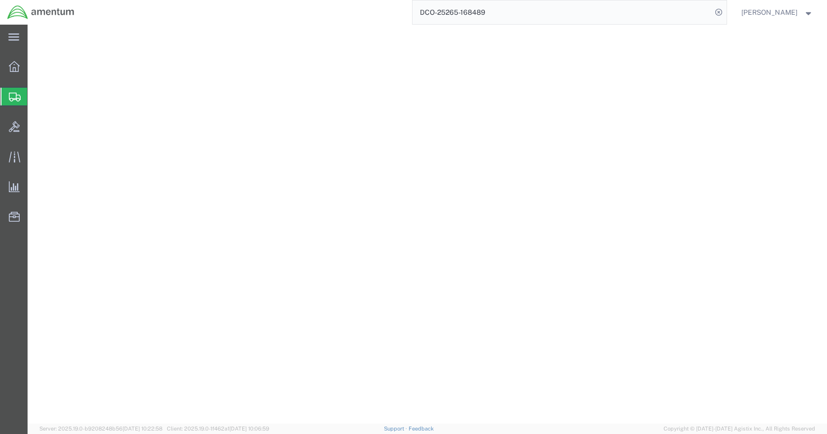 This screenshot has width=827, height=434. Describe the element at coordinates (101, 428) in the screenshot. I see `span: Server: 2025.19.0-b9208248b56` at that location.